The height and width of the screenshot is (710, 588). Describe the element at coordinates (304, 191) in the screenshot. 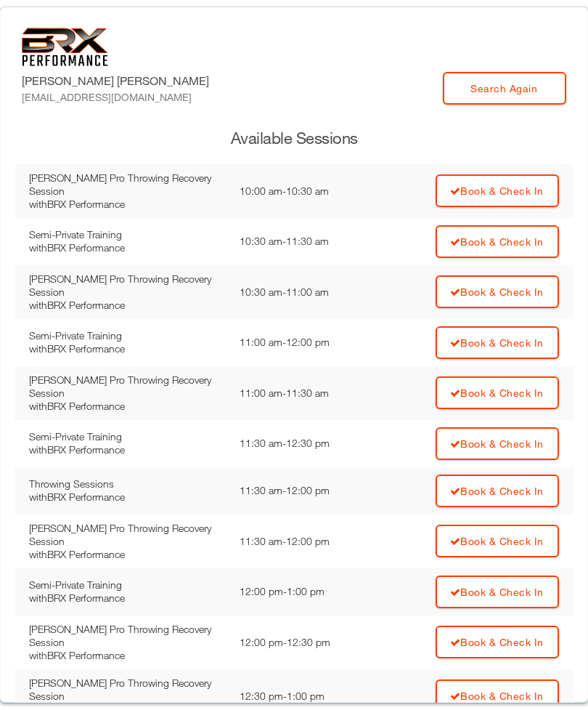

I see `td: 10:00 am - 10:30 am` at that location.